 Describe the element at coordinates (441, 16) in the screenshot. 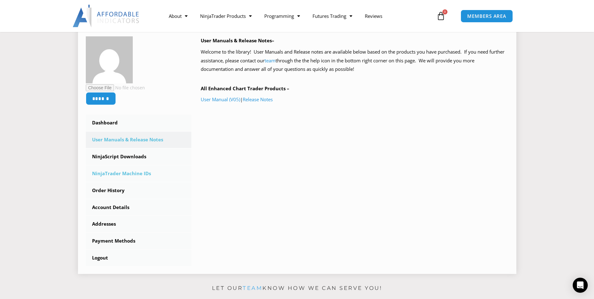

I see `a: 0` at that location.